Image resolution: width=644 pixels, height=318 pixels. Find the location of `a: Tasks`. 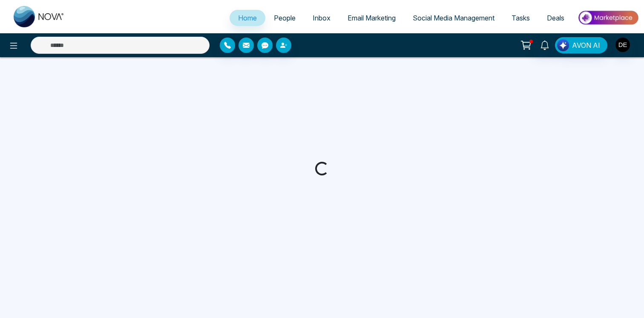

a: Tasks is located at coordinates (520, 18).